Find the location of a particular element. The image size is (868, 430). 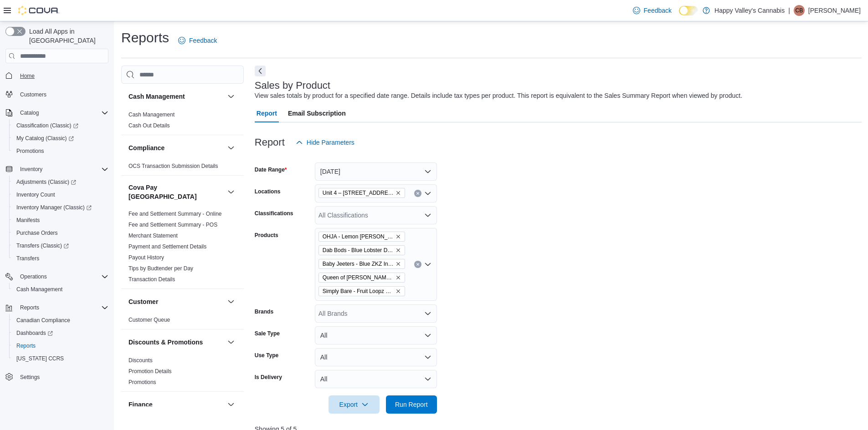

span: Discounts is located at coordinates (141, 361).